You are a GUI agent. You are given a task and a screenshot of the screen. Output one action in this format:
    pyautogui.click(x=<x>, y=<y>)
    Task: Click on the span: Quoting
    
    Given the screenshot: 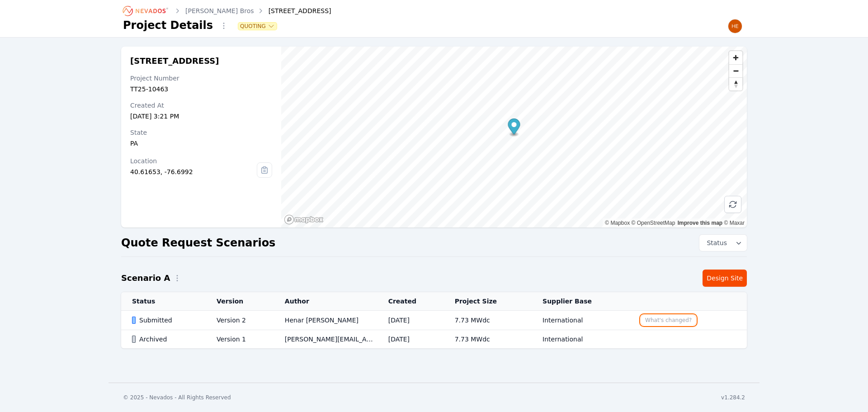 What is the action you would take?
    pyautogui.click(x=258, y=26)
    